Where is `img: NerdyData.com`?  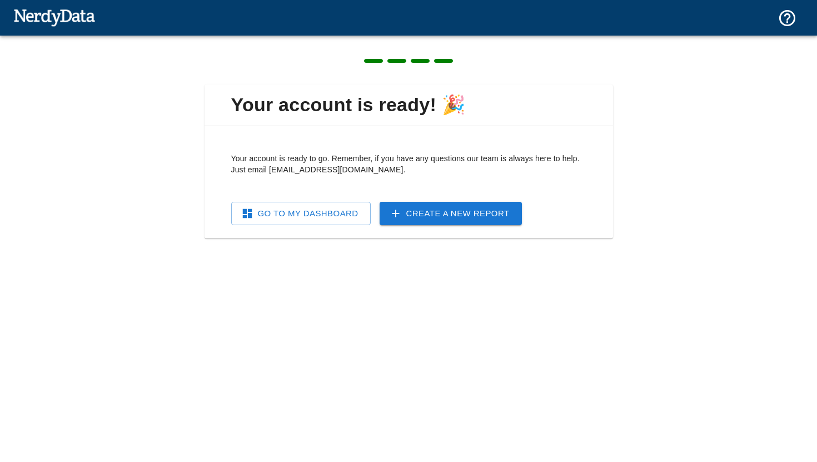
img: NerdyData.com is located at coordinates (54, 17).